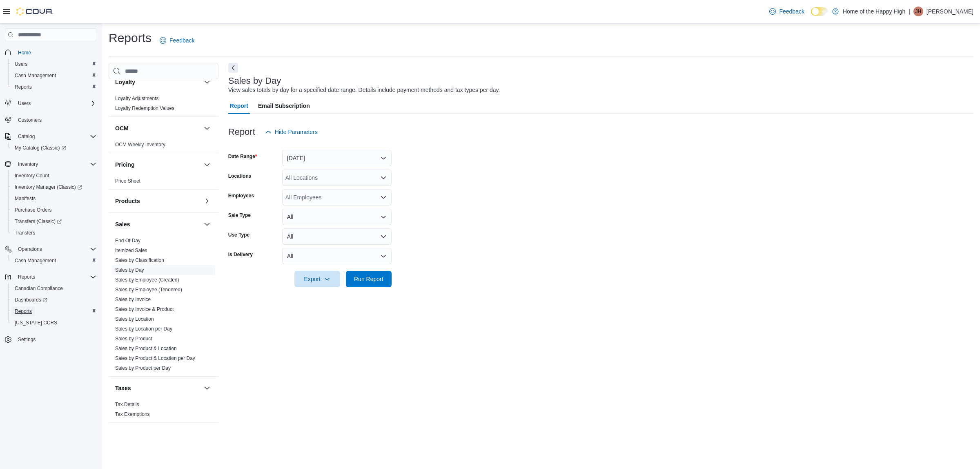 The height and width of the screenshot is (469, 980). Describe the element at coordinates (164, 147) in the screenshot. I see `div: OCM` at that location.